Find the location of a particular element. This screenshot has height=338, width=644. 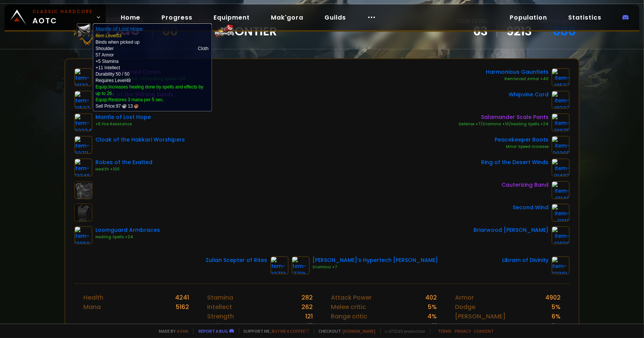

div: Robes of the Exalted is located at coordinates (124, 163).